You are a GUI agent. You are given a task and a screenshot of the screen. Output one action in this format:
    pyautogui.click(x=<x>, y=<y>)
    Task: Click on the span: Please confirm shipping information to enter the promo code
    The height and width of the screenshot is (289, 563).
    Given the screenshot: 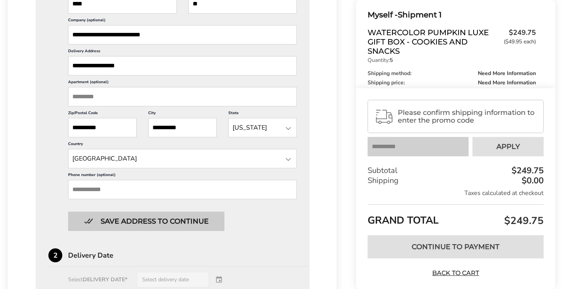 What is the action you would take?
    pyautogui.click(x=467, y=116)
    